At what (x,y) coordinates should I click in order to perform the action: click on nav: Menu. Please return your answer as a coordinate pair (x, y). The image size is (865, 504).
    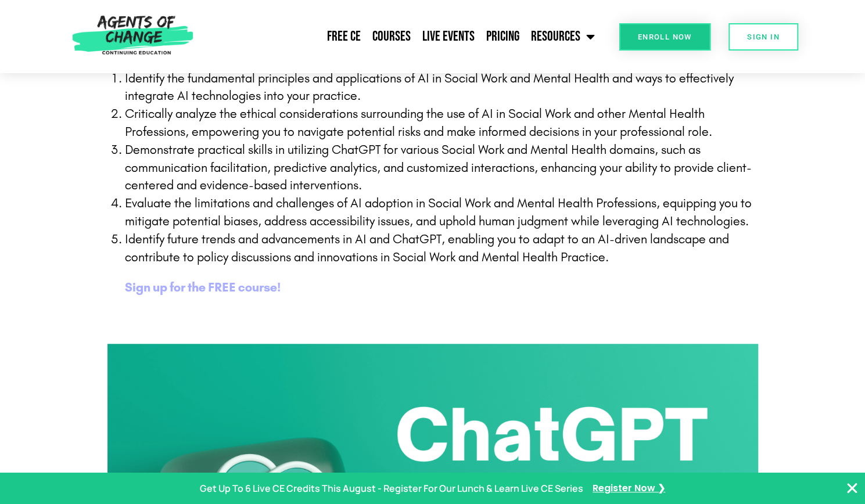
    Looking at the image, I should click on (399, 36).